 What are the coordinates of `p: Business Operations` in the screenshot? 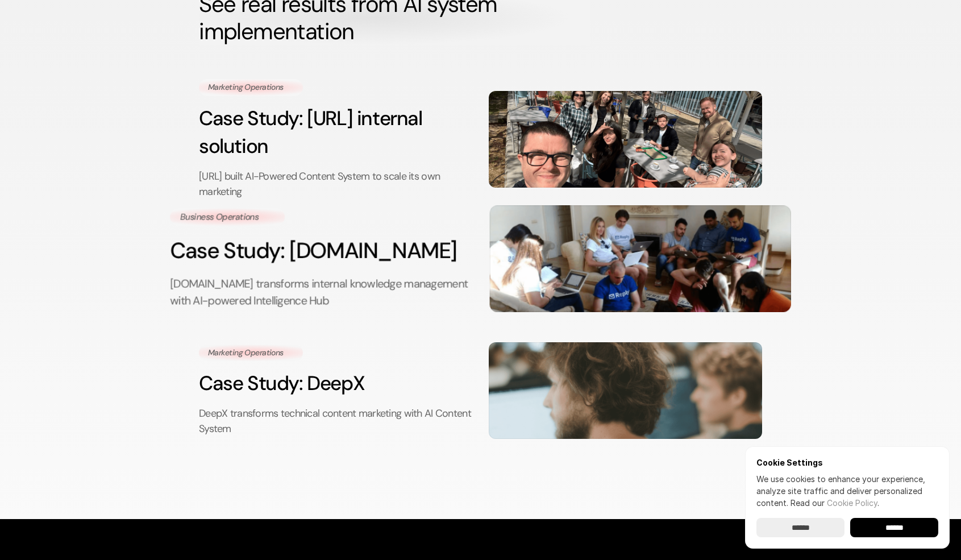 It's located at (227, 217).